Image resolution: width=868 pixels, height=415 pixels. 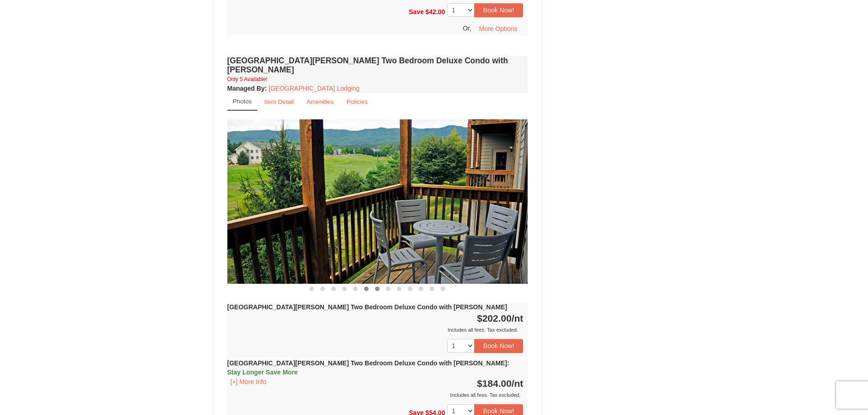 What do you see at coordinates (242, 102) in the screenshot?
I see `a: Photos` at bounding box center [242, 102].